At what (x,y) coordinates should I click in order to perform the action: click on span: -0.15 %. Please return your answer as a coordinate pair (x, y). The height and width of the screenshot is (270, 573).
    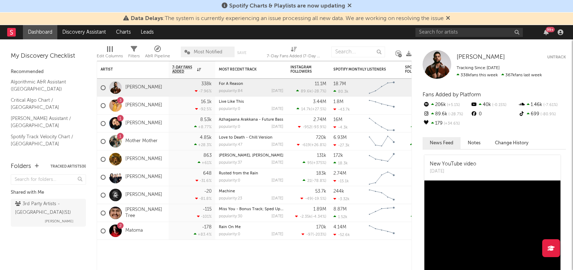
    Looking at the image, I should click on (499, 105).